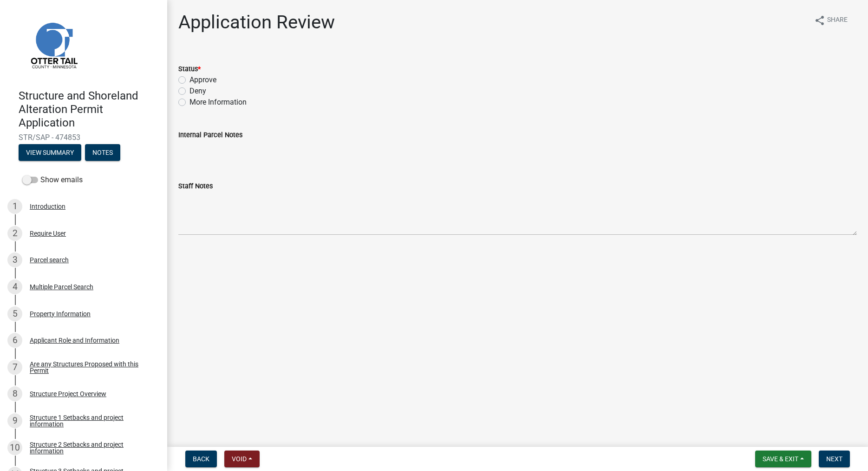  I want to click on div: 5, so click(15, 313).